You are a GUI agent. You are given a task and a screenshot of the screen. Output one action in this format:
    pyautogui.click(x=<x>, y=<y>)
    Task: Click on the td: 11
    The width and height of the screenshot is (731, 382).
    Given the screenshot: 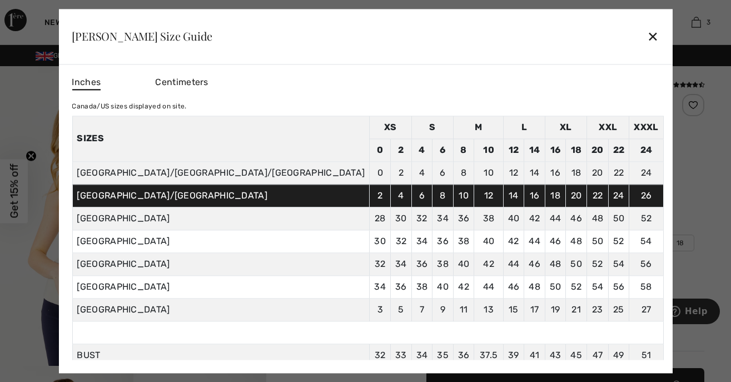 What is the action you would take?
    pyautogui.click(x=464, y=309)
    